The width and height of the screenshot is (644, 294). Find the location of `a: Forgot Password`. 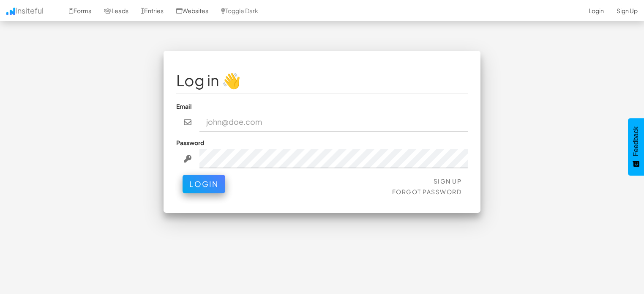

a: Forgot Password is located at coordinates (427, 192).